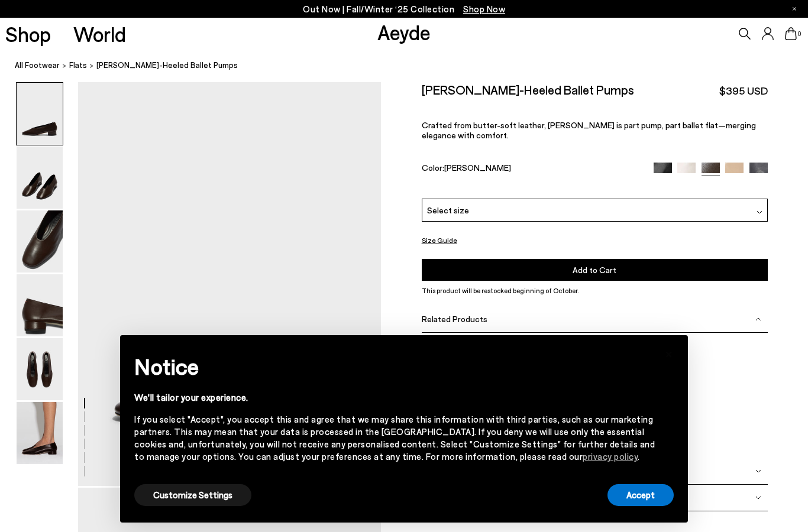 Image resolution: width=808 pixels, height=532 pixels. Describe the element at coordinates (99, 34) in the screenshot. I see `a: World` at that location.